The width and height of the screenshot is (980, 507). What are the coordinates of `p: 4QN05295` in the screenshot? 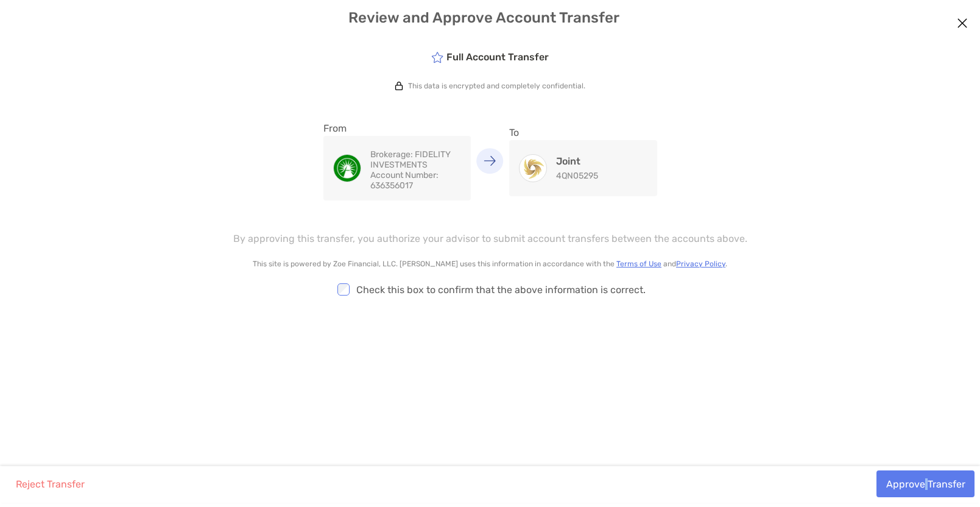 It's located at (576, 176).